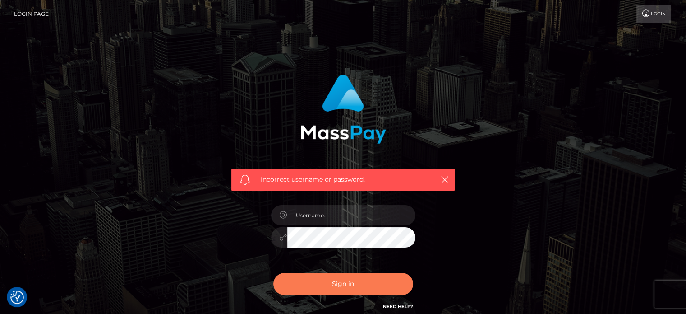  What do you see at coordinates (343, 109) in the screenshot?
I see `img: MassPay Login` at bounding box center [343, 109].